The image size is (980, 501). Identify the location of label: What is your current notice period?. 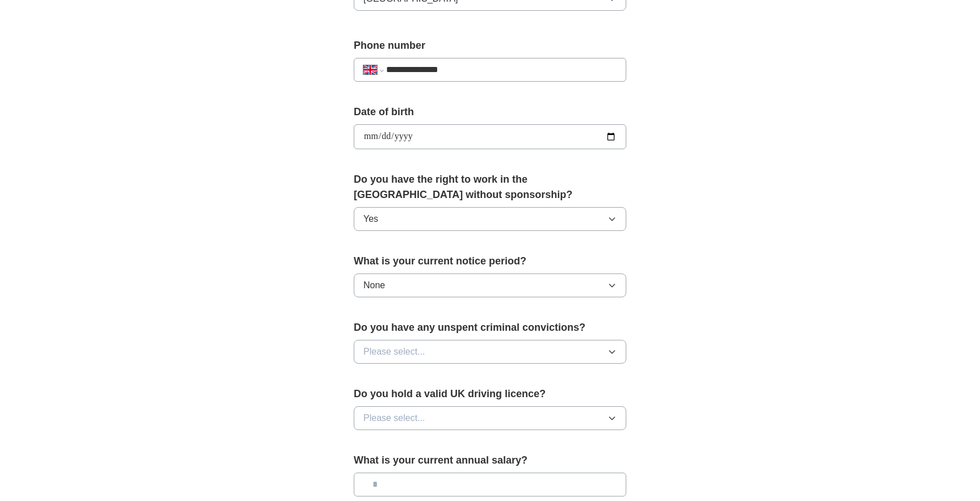
(490, 261).